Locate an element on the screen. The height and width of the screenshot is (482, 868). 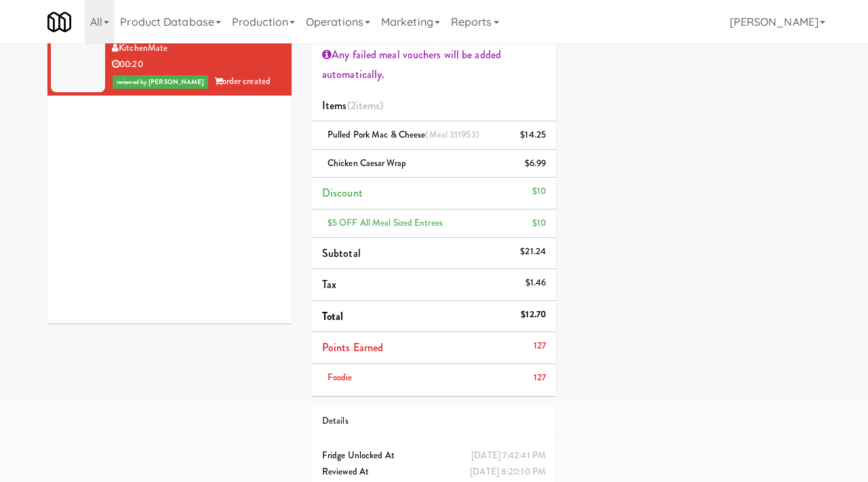
span: Subtotal is located at coordinates (341, 253).